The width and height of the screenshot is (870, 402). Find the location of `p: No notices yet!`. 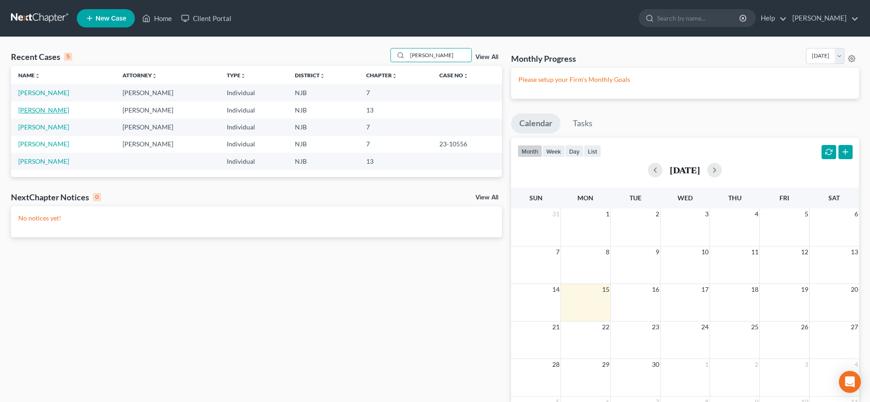

p: No notices yet! is located at coordinates (257, 218).